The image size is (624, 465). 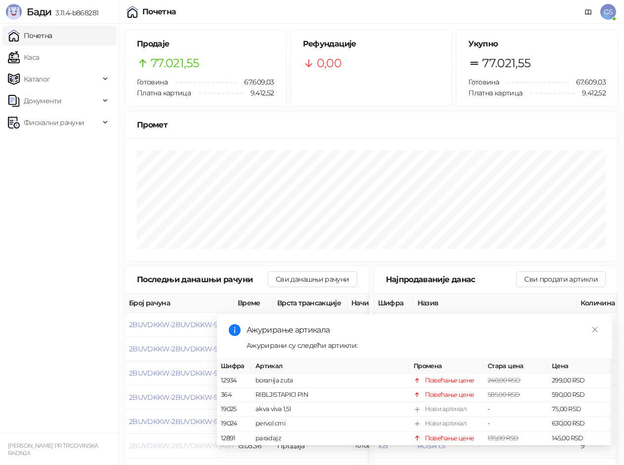 What do you see at coordinates (580, 395) in the screenshot?
I see `td: 590,00 RSD` at bounding box center [580, 395].